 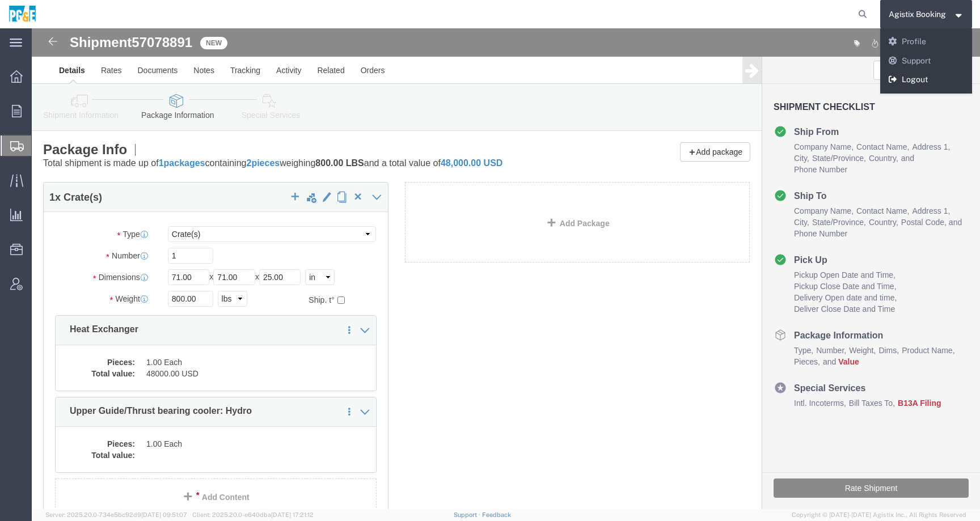 What do you see at coordinates (496, 515) in the screenshot?
I see `a: Feedback` at bounding box center [496, 515].